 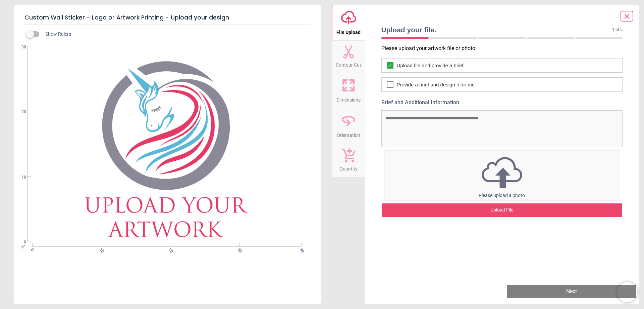 I want to click on span: cm, so click(x=23, y=246).